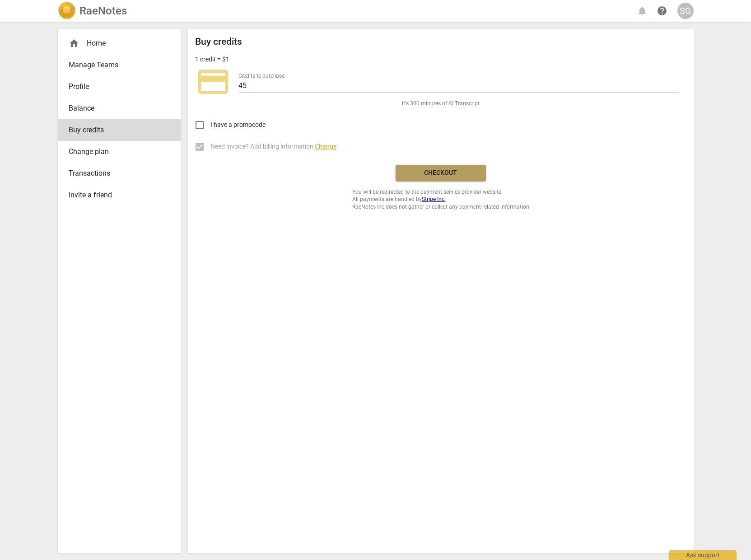  Describe the element at coordinates (212, 59) in the screenshot. I see `p: 1 credit = $1` at that location.